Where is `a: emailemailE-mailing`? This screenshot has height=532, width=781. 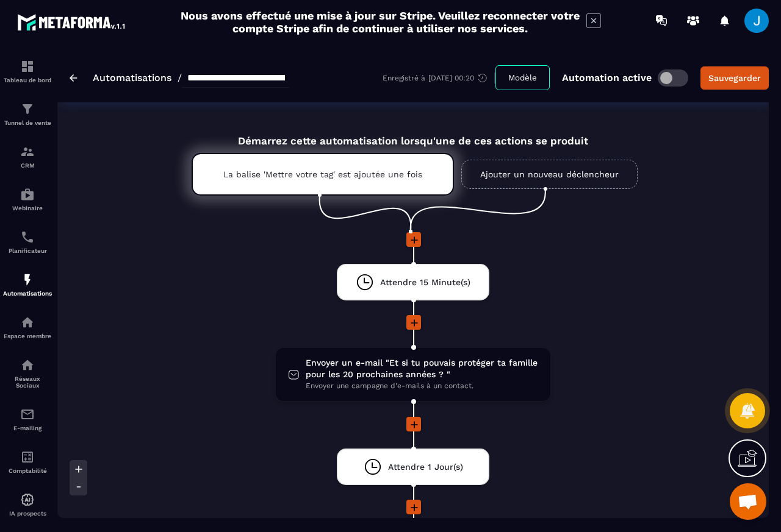
a: emailemailE-mailing is located at coordinates (27, 419).